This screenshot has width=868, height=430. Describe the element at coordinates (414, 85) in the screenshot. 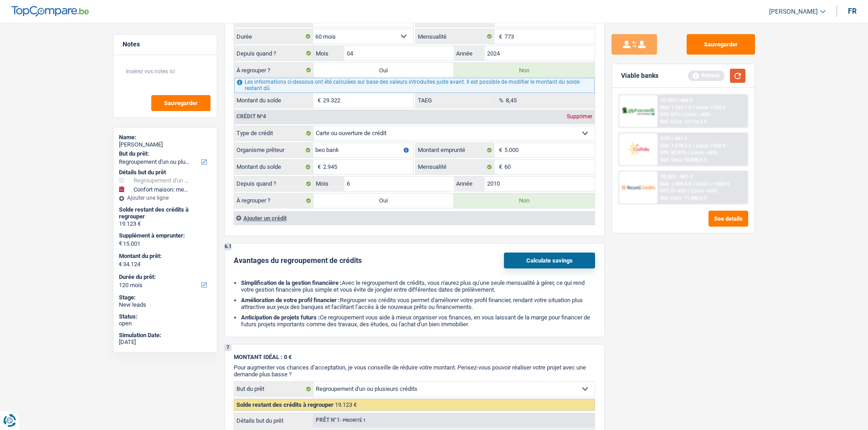

I see `div: Les informations ci-dessous ont été calculées sur base des valeurs introduites juste avant. Il es...` at that location.